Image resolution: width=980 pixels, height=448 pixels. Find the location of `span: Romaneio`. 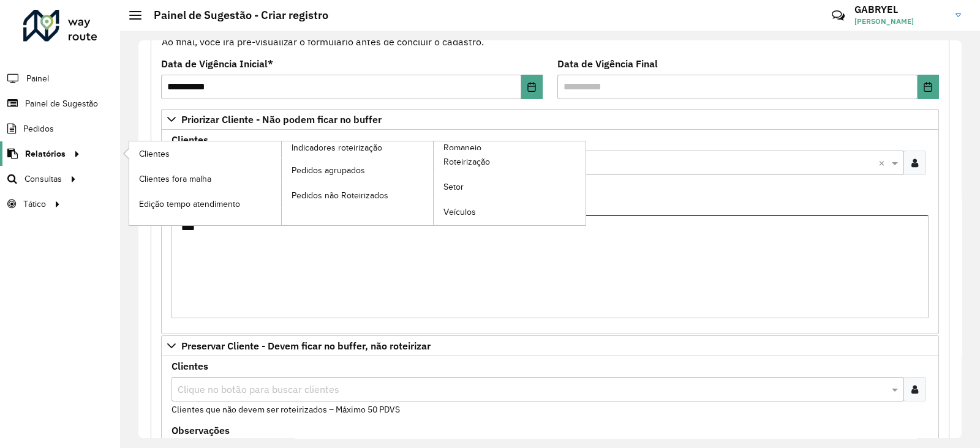

span: Romaneio is located at coordinates (462, 147).